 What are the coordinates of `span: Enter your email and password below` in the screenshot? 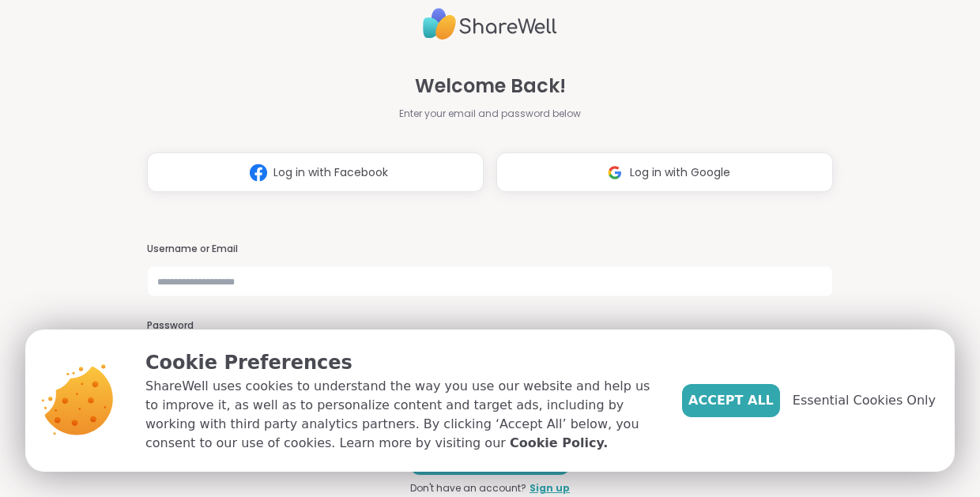 It's located at (490, 114).